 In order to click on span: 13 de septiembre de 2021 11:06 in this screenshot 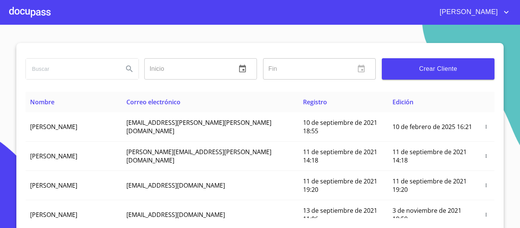, I will do `click(340, 215)`.